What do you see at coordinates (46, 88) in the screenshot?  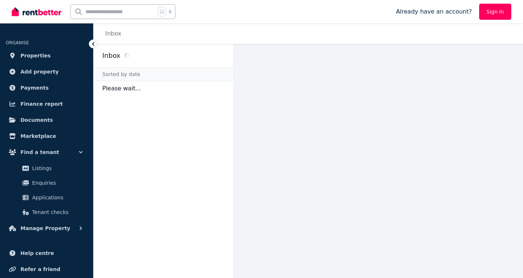 I see `a: Payments` at bounding box center [46, 88].